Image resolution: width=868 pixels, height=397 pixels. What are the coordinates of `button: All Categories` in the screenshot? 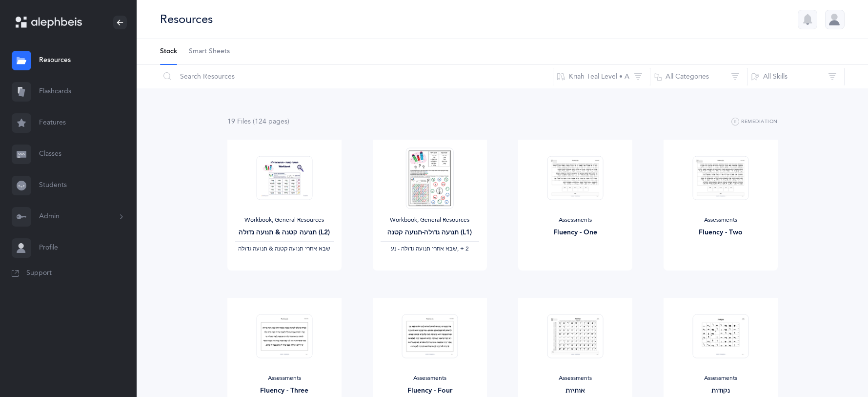 It's located at (699, 77).